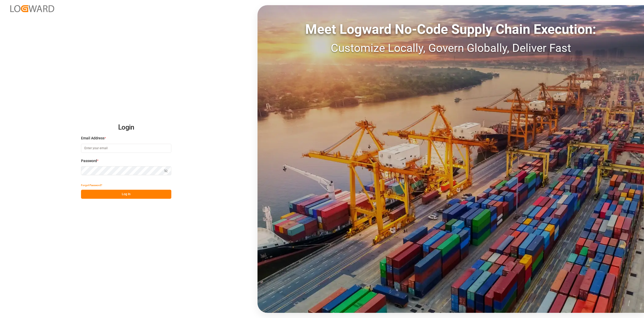 The image size is (644, 318). Describe the element at coordinates (89, 161) in the screenshot. I see `span: Password` at that location.